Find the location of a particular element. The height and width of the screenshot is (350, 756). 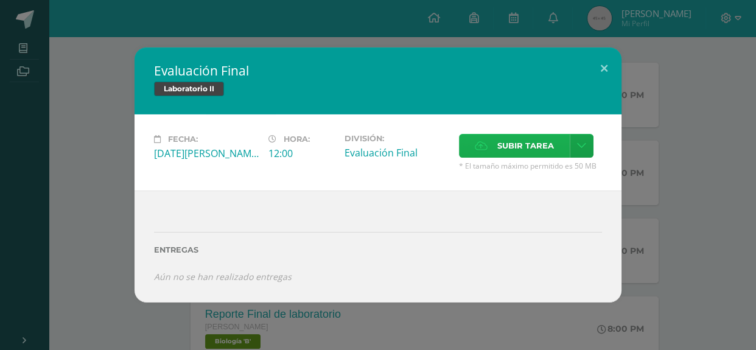

div: Evaluación Final is located at coordinates (397, 153).